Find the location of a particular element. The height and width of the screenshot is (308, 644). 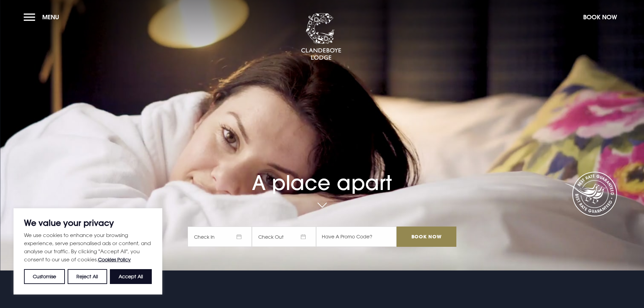

span: Check Out is located at coordinates (284, 237).